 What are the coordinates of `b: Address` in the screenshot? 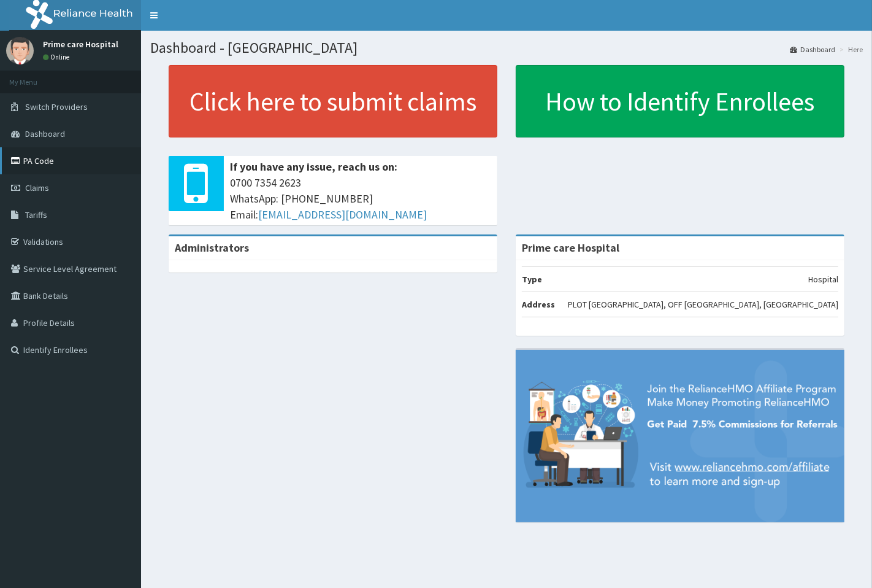 It's located at (539, 304).